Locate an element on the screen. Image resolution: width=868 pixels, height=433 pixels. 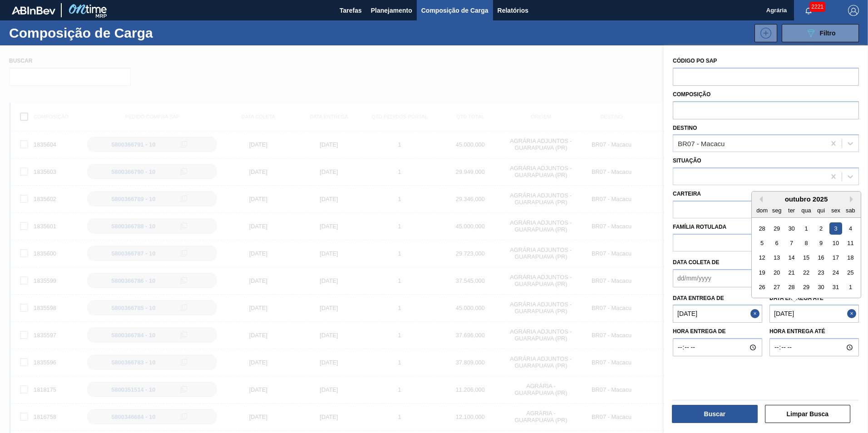
label: Situação is located at coordinates (687, 161).